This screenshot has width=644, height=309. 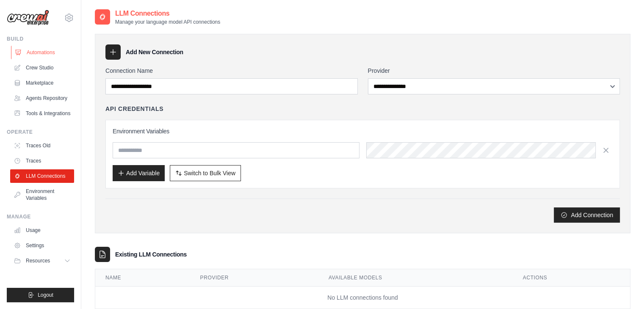 What do you see at coordinates (40, 295) in the screenshot?
I see `button: Logout` at bounding box center [40, 295].